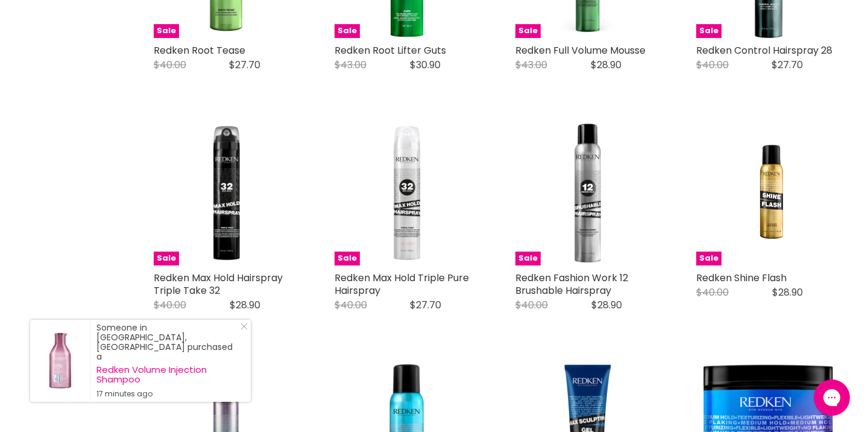  What do you see at coordinates (167, 374) in the screenshot?
I see `a: Redken Volume Injection Shampoo` at bounding box center [167, 374].